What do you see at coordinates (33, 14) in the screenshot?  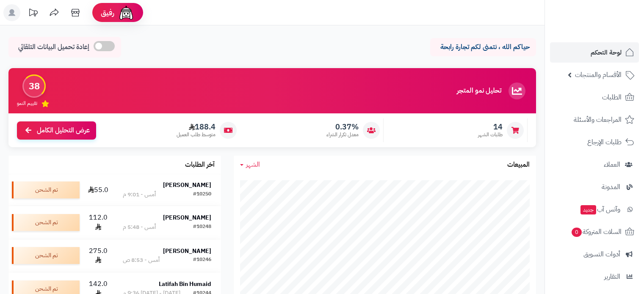 I see `a: تحديثات المنصة` at bounding box center [33, 14].